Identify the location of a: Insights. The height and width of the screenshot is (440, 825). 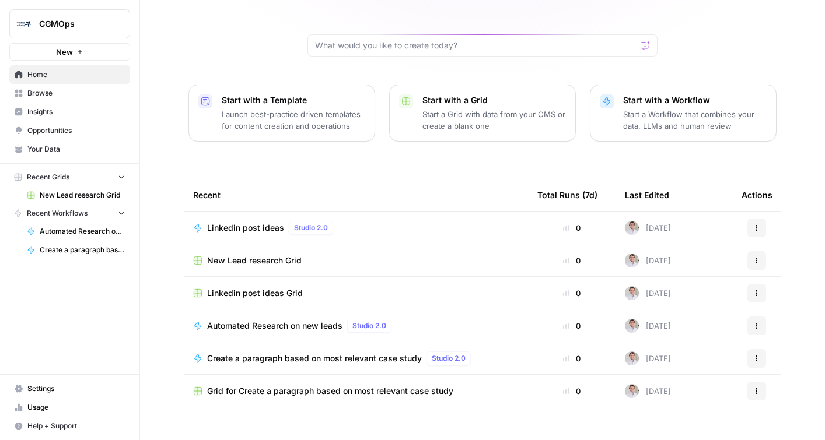
(69, 112).